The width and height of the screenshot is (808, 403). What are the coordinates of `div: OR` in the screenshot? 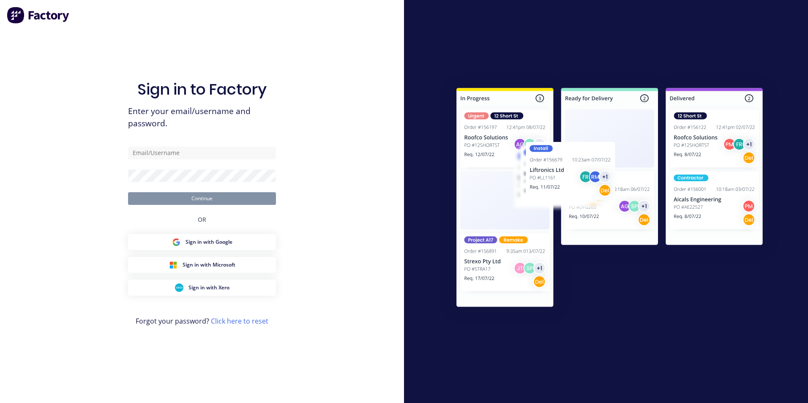 It's located at (202, 219).